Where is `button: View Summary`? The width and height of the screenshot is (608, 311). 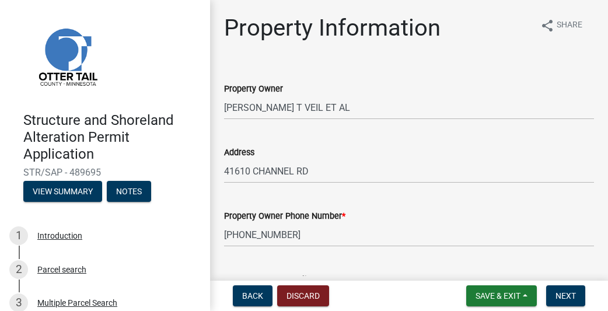 button: View Summary is located at coordinates (62, 191).